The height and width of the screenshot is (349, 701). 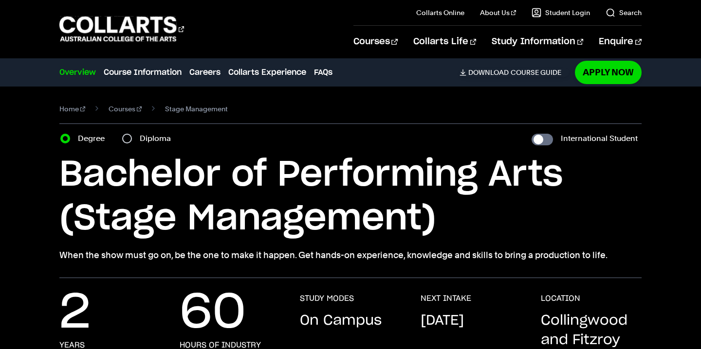 What do you see at coordinates (267, 72) in the screenshot?
I see `a: Collarts Experience` at bounding box center [267, 72].